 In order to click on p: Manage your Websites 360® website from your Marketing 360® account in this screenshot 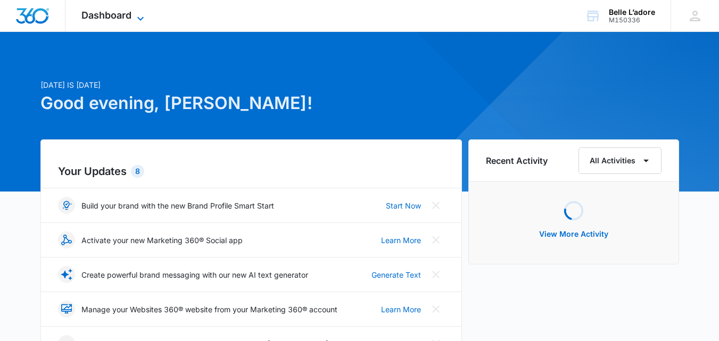, I will do `click(209, 309)`.